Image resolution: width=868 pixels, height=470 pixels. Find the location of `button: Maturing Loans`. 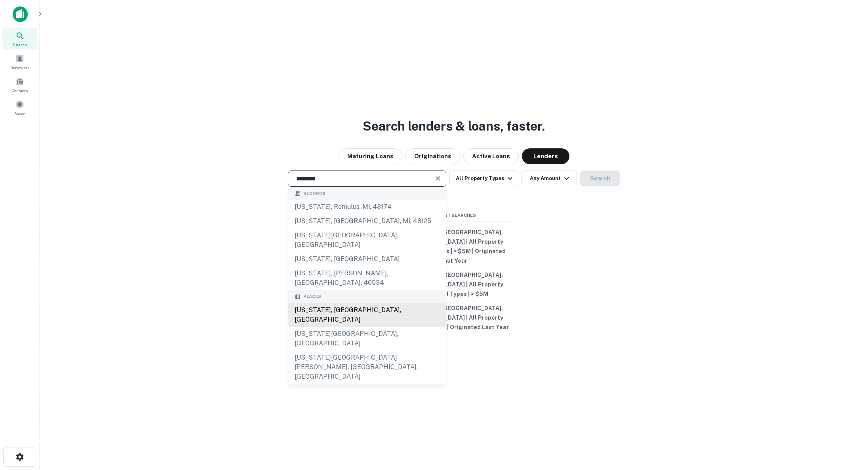

button: Maturing Loans is located at coordinates (371, 157).